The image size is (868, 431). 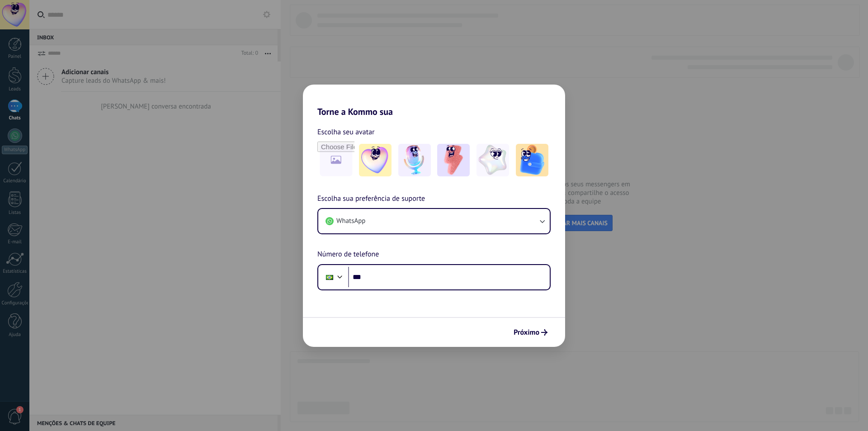 What do you see at coordinates (348, 255) in the screenshot?
I see `span: Número de telefone` at bounding box center [348, 255].